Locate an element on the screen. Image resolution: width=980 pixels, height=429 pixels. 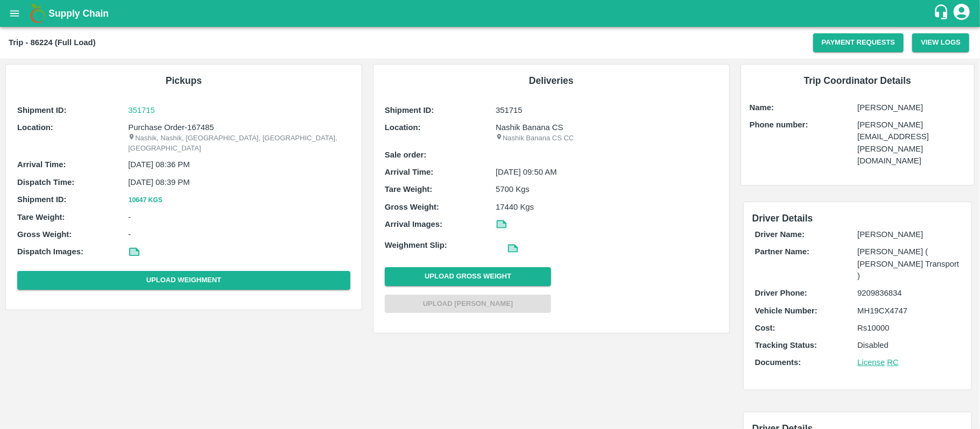
h6: Pickups is located at coordinates (183, 81).